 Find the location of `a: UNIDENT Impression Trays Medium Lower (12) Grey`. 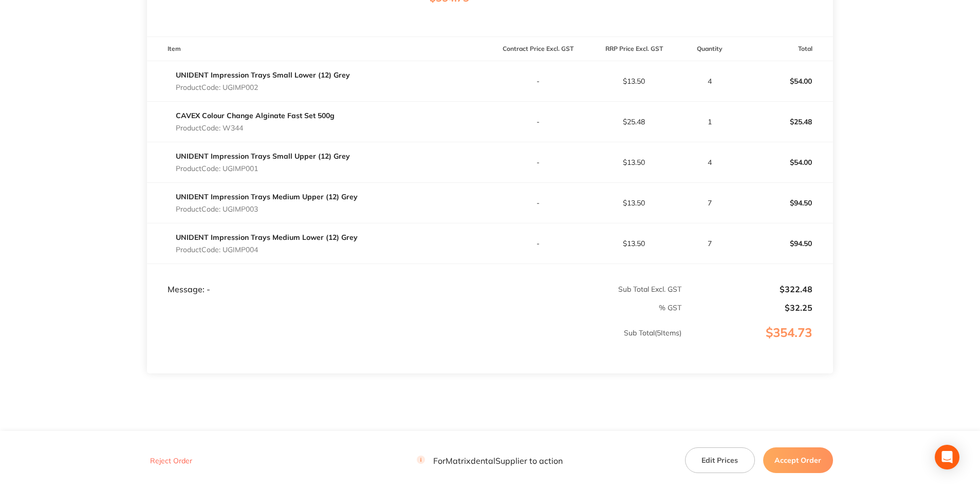

a: UNIDENT Impression Trays Medium Lower (12) Grey is located at coordinates (266, 237).